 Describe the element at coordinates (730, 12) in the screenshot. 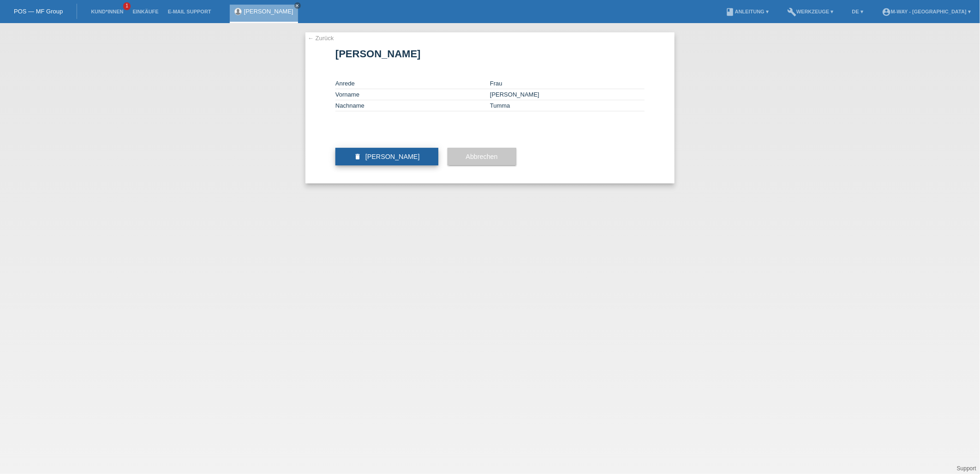

I see `i: book` at that location.